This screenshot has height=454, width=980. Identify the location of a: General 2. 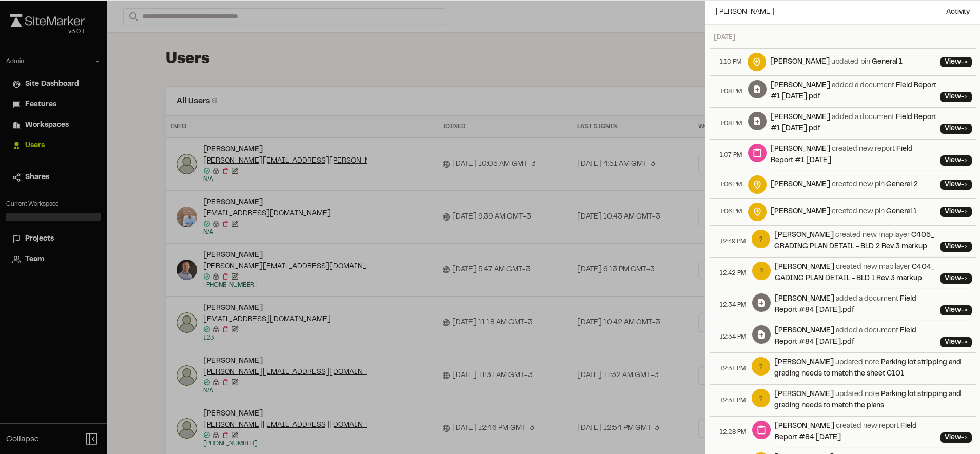
(902, 185).